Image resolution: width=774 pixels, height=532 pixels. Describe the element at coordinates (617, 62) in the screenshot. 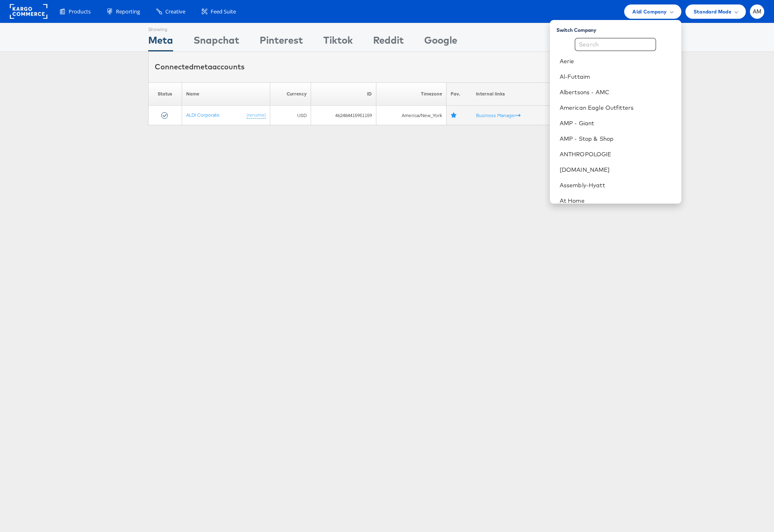

I see `a: Aerie` at that location.